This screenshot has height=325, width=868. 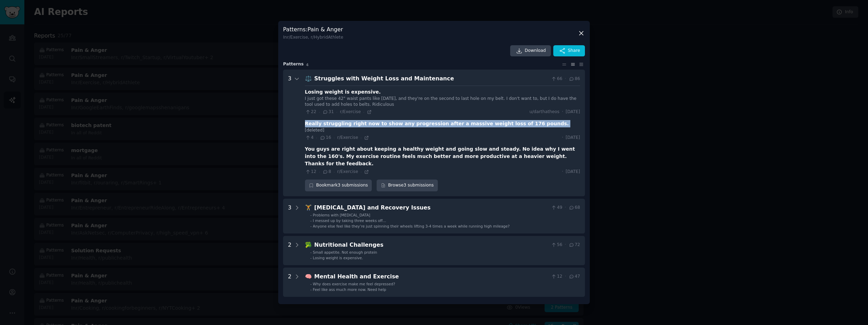 I want to click on span: 22, so click(x=310, y=112).